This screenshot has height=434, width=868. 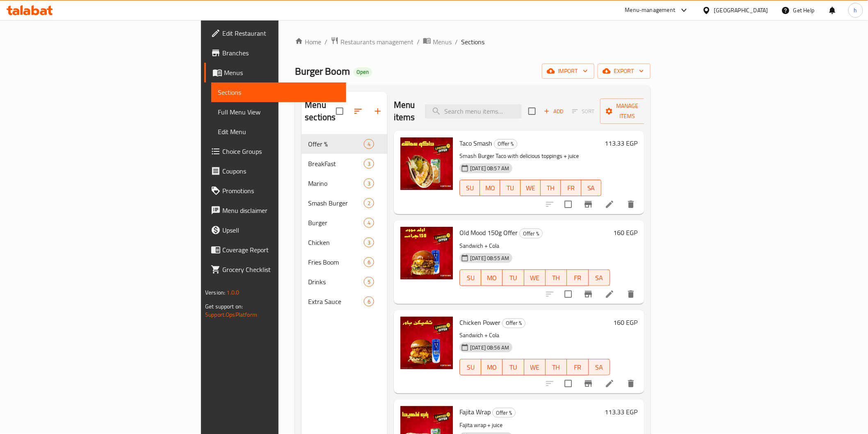 I want to click on button: Branch-specific-item, so click(x=588, y=384).